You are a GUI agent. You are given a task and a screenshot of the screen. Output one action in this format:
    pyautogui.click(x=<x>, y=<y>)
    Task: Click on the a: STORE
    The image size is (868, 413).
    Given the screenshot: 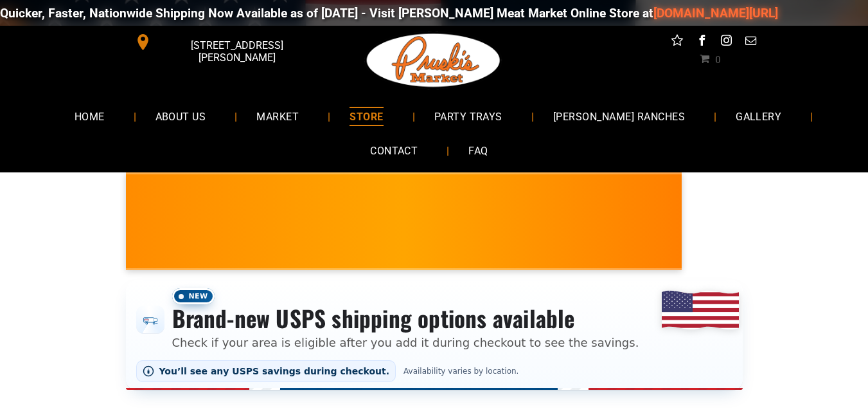 What is the action you would take?
    pyautogui.click(x=366, y=116)
    